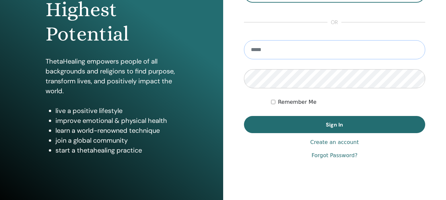 The width and height of the screenshot is (446, 200). Describe the element at coordinates (116, 150) in the screenshot. I see `li: start a thetahealing practice` at that location.